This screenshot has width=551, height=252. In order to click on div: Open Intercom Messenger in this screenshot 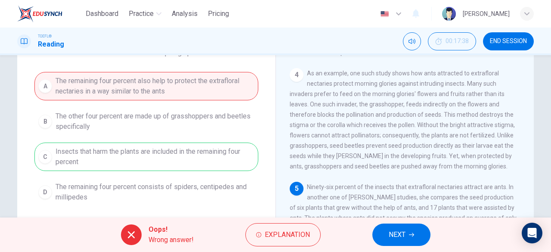, I will do `click(532, 233)`.